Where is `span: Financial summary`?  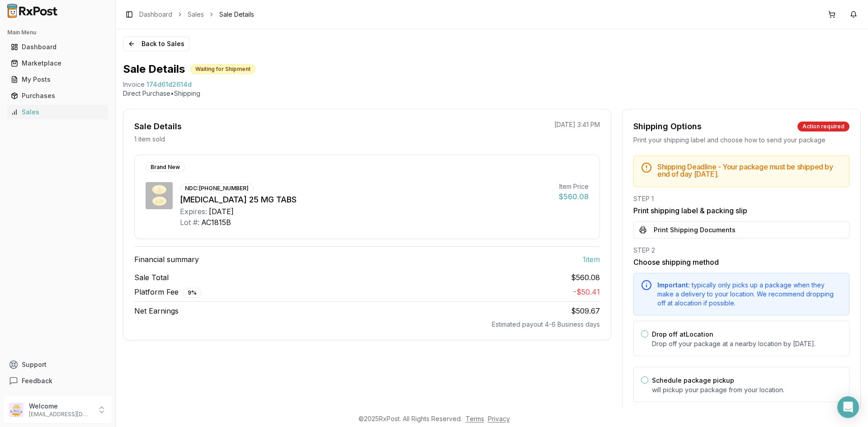 span: Financial summary is located at coordinates (166, 259).